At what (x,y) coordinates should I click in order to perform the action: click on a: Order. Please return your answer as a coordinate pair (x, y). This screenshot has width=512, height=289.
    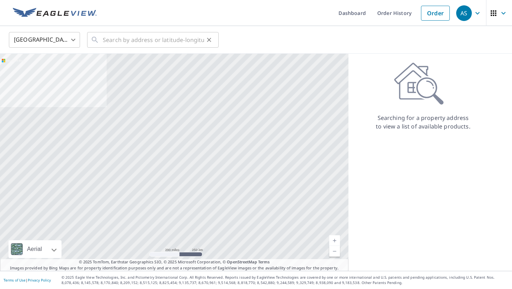
    Looking at the image, I should click on (435, 13).